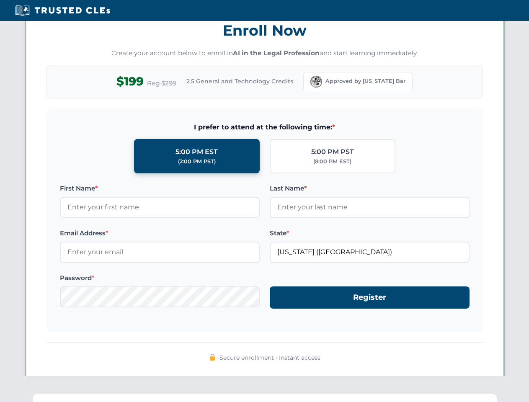 Image resolution: width=529 pixels, height=402 pixels. I want to click on span: Reg $299, so click(162, 83).